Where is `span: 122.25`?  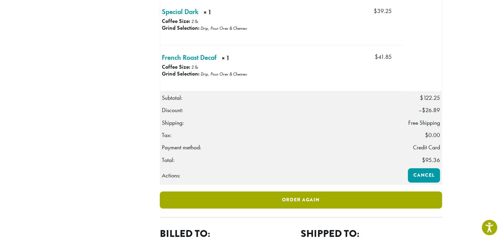 span: 122.25 is located at coordinates (430, 98).